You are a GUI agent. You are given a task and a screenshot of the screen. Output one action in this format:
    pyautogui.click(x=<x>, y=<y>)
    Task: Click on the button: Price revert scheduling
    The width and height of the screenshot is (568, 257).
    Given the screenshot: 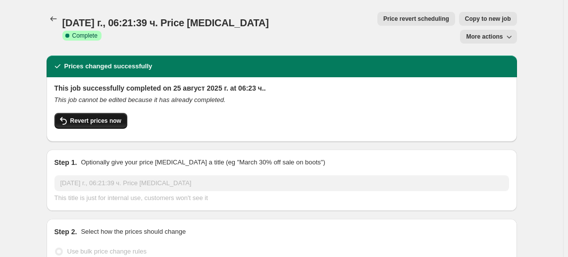 What is the action you would take?
    pyautogui.click(x=416, y=19)
    